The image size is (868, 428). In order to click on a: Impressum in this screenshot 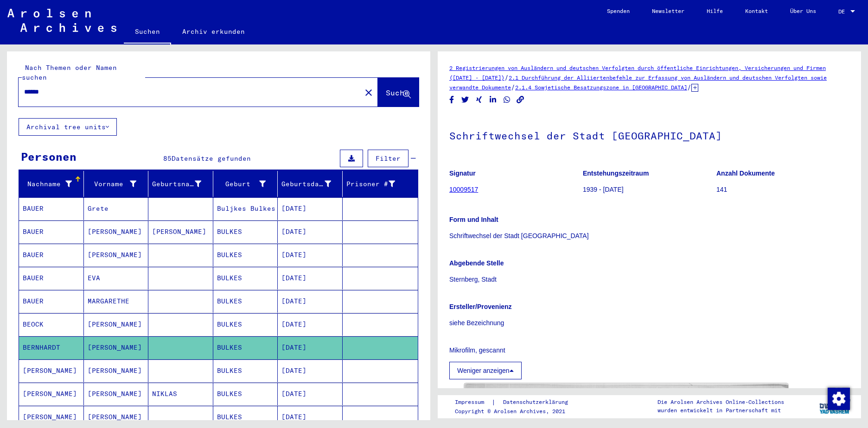, I will do `click(473, 402)`.